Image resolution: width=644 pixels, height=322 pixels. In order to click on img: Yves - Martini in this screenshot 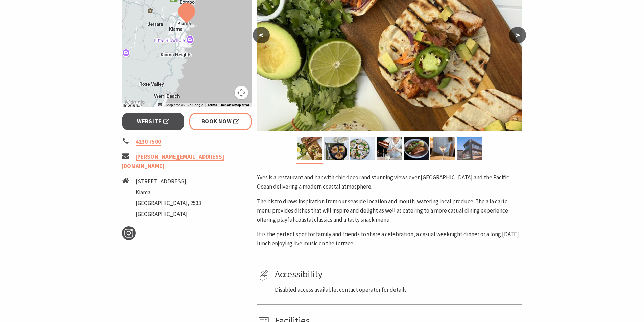, I will do `click(443, 149)`.